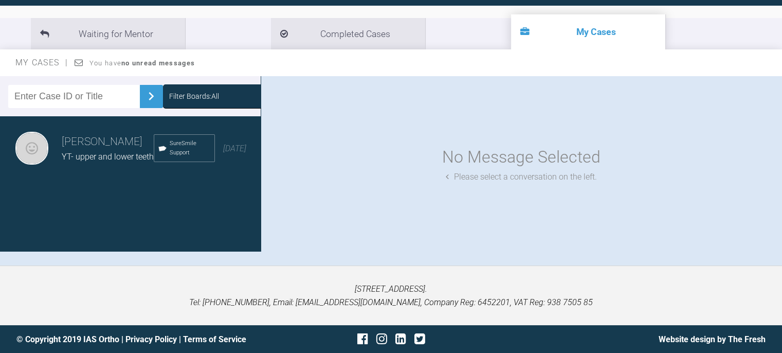 The image size is (782, 353). Describe the element at coordinates (190, 148) in the screenshot. I see `span: SureSmile Support` at that location.